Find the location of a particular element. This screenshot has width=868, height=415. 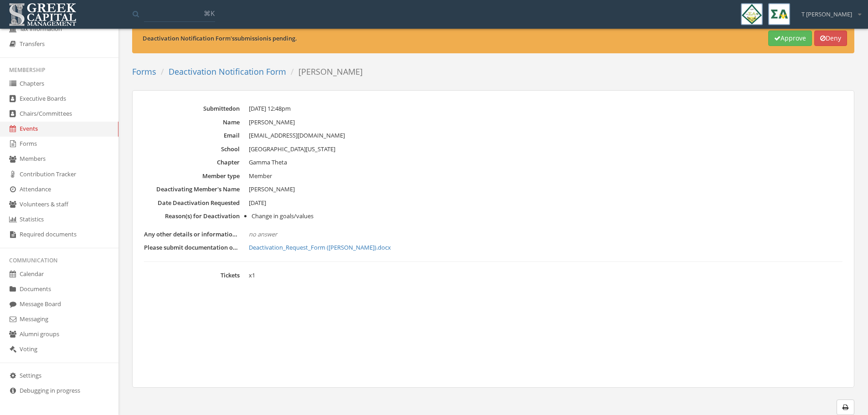

dt: Any other details or information you would like to share: is located at coordinates (192, 234).